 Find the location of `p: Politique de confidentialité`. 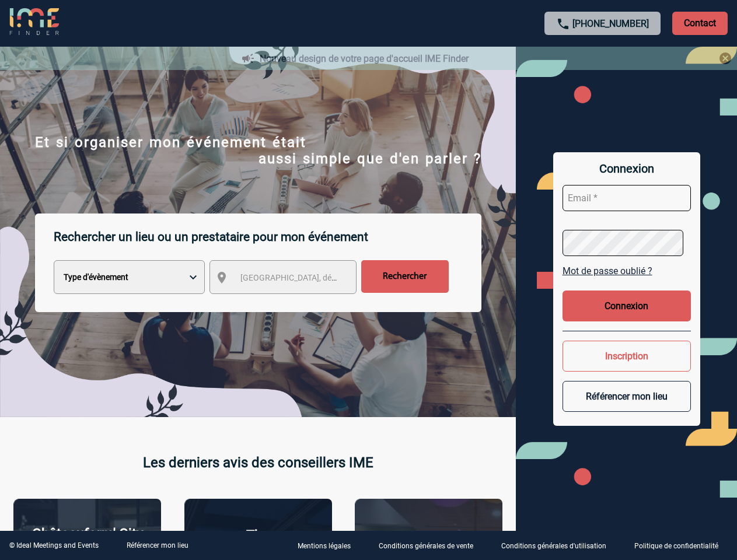

p: Politique de confidentialité is located at coordinates (677, 547).